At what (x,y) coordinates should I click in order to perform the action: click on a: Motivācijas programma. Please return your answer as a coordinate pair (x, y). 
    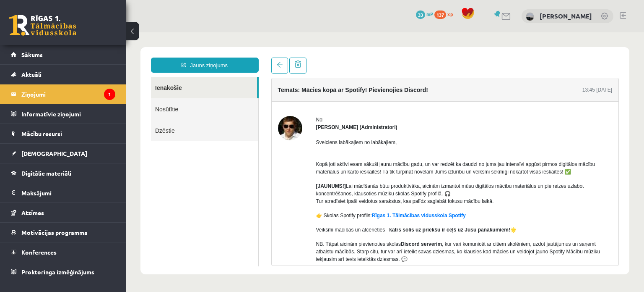
    Looking at the image, I should click on (63, 232).